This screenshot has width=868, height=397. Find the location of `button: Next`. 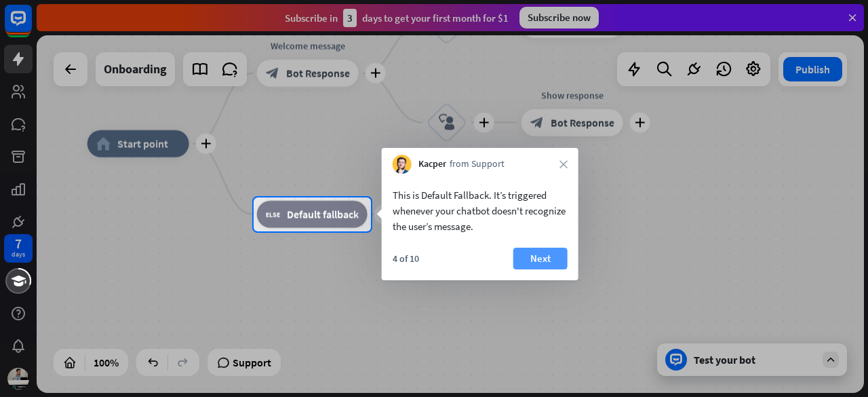

button: Next is located at coordinates (541, 259).